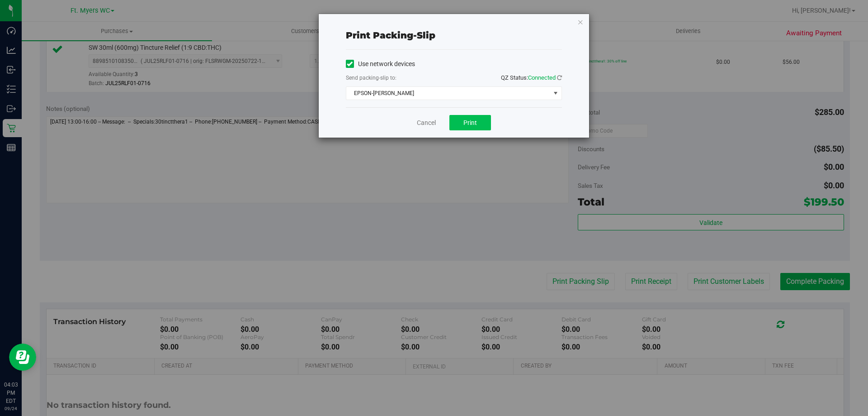  What do you see at coordinates (371, 78) in the screenshot?
I see `label: Send packing-slip to:` at bounding box center [371, 78].